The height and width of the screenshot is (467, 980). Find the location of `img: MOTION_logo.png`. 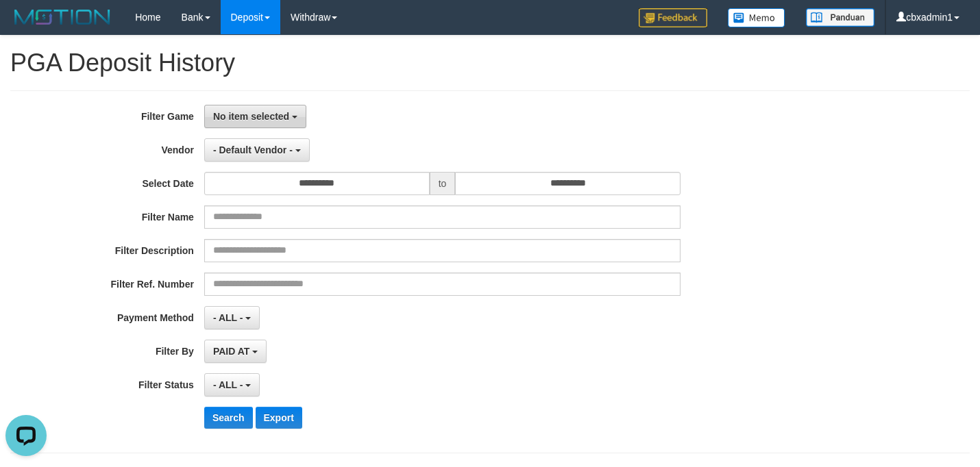

img: MOTION_logo.png is located at coordinates (63, 18).